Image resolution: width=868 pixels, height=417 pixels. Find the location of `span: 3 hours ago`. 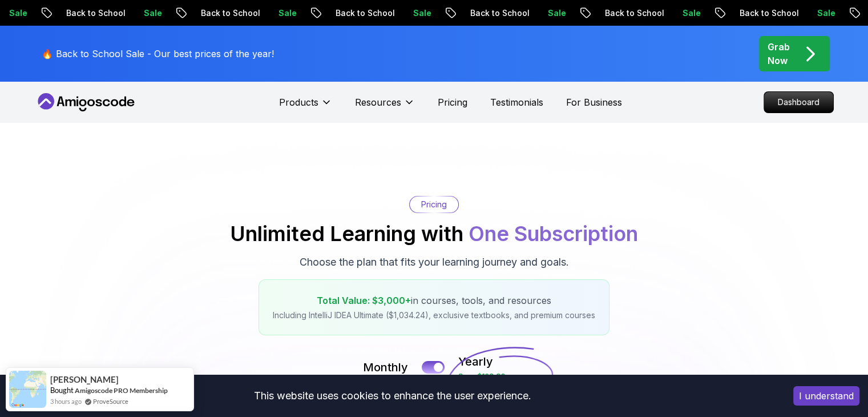

span: 3 hours ago is located at coordinates (66, 401).